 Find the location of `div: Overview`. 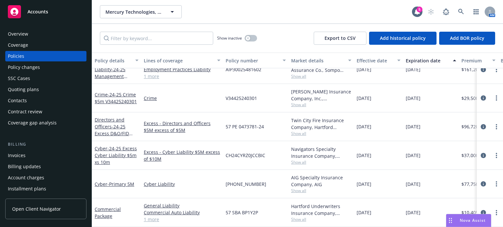

div: Overview is located at coordinates (18, 34).